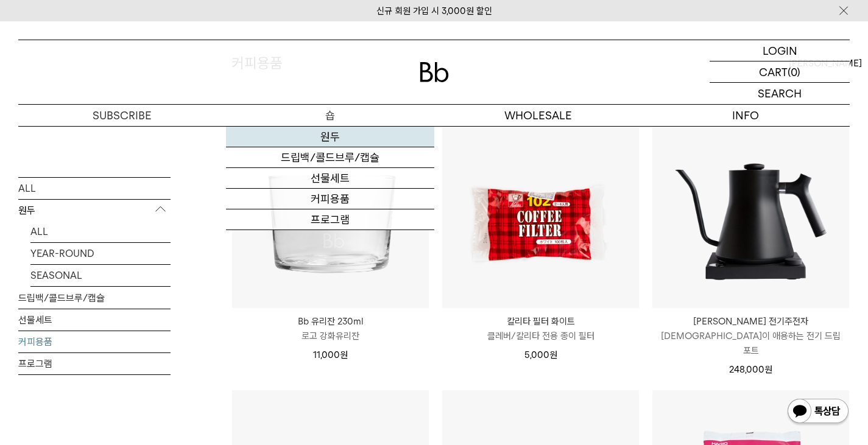  What do you see at coordinates (780, 72) in the screenshot?
I see `a: CART (0)` at bounding box center [780, 72].